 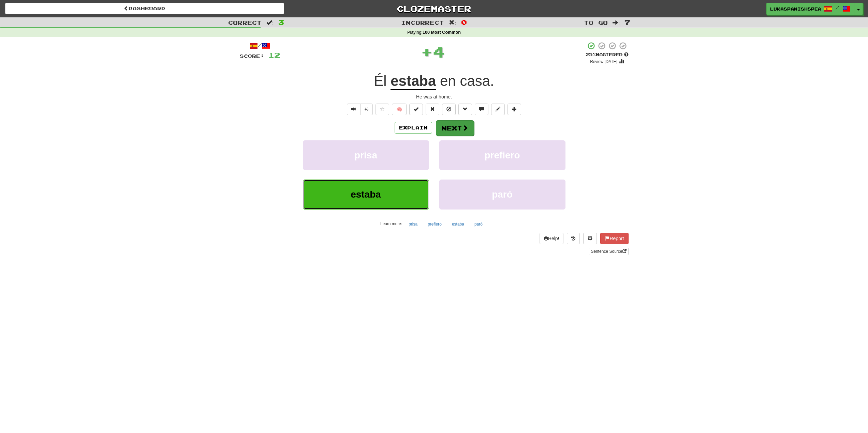 I want to click on button: ½, so click(x=367, y=109).